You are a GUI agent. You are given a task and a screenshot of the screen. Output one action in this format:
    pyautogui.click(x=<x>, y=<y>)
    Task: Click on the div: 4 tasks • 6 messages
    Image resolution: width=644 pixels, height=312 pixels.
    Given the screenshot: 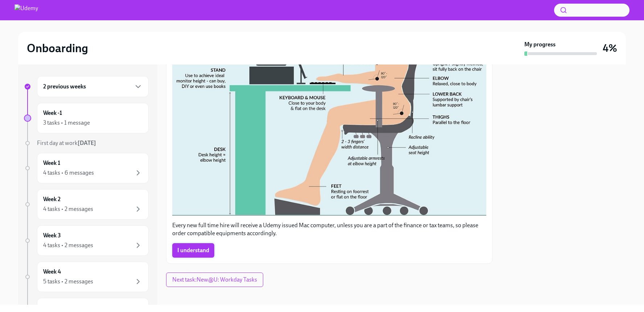 What is the action you would take?
    pyautogui.click(x=69, y=173)
    